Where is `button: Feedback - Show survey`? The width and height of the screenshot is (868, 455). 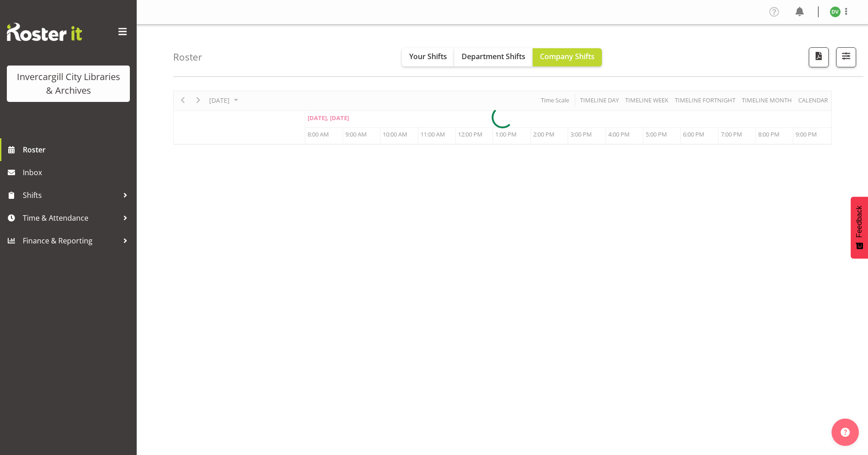 button: Feedback - Show survey is located at coordinates (859, 228).